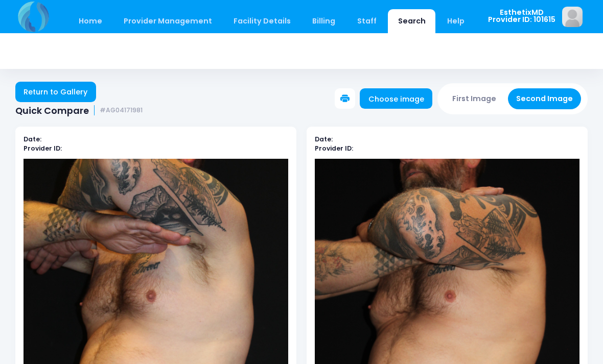 The height and width of the screenshot is (364, 603). What do you see at coordinates (396, 99) in the screenshot?
I see `a: Choose image` at bounding box center [396, 99].